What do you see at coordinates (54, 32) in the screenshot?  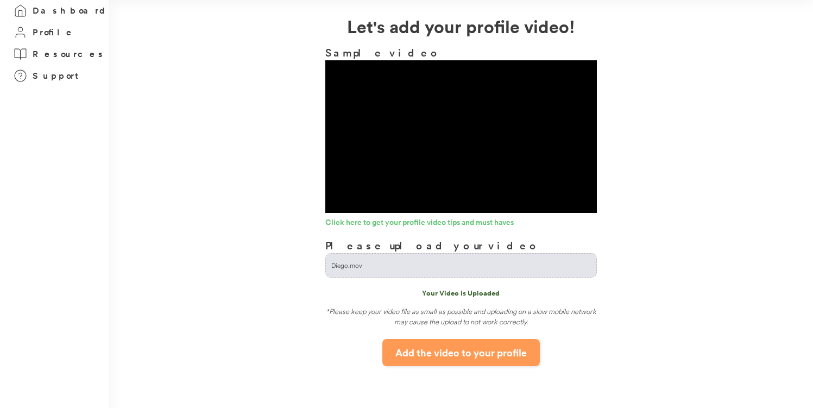 I see `h3: Profile` at bounding box center [54, 32].